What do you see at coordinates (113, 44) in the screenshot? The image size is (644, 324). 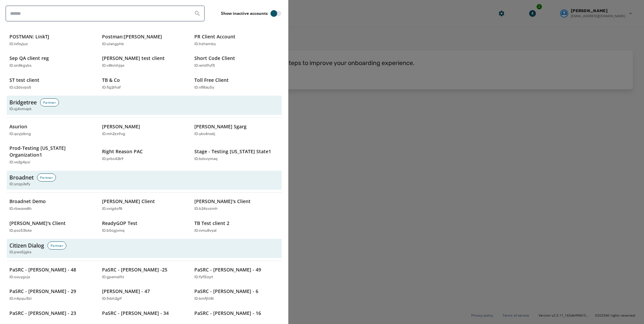 I see `p: ID: ulangphb` at bounding box center [113, 44].